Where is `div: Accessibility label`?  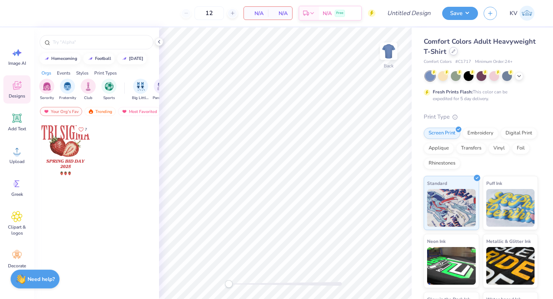 div: Accessibility label is located at coordinates (229, 284).